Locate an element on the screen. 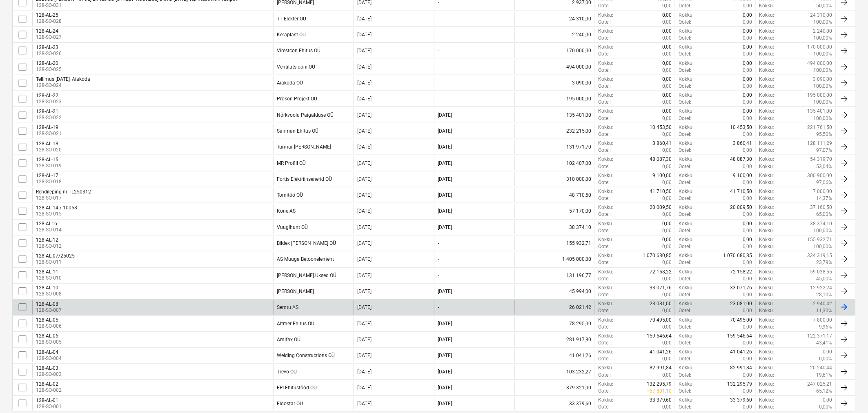  p: 135 401,00 is located at coordinates (820, 111).